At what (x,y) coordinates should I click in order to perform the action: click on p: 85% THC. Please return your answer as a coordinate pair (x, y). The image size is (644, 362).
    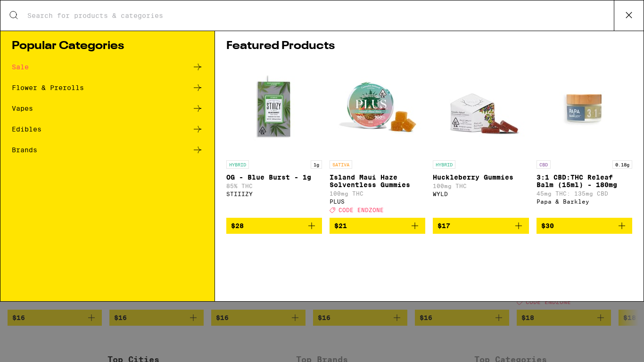
    Looking at the image, I should click on (274, 186).